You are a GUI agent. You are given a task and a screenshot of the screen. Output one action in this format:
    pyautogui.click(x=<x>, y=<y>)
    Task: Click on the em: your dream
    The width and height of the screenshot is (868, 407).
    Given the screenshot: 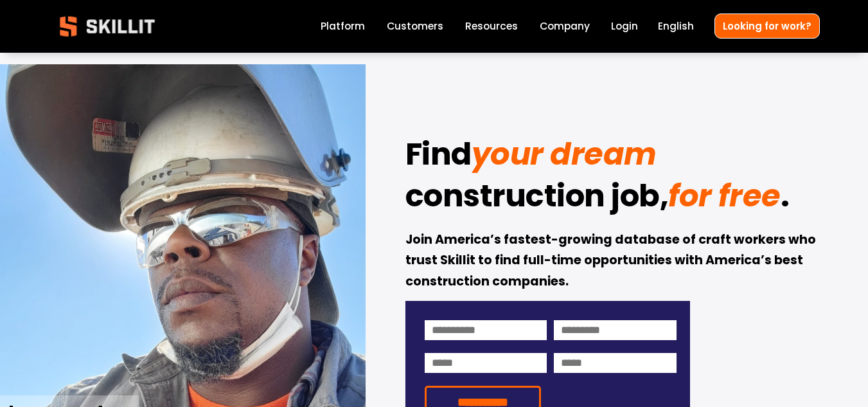 What is the action you would take?
    pyautogui.click(x=564, y=154)
    